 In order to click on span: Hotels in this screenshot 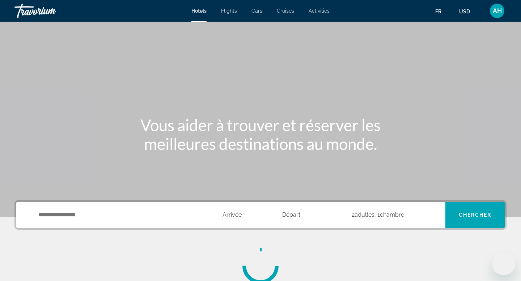, I will do `click(199, 11)`.